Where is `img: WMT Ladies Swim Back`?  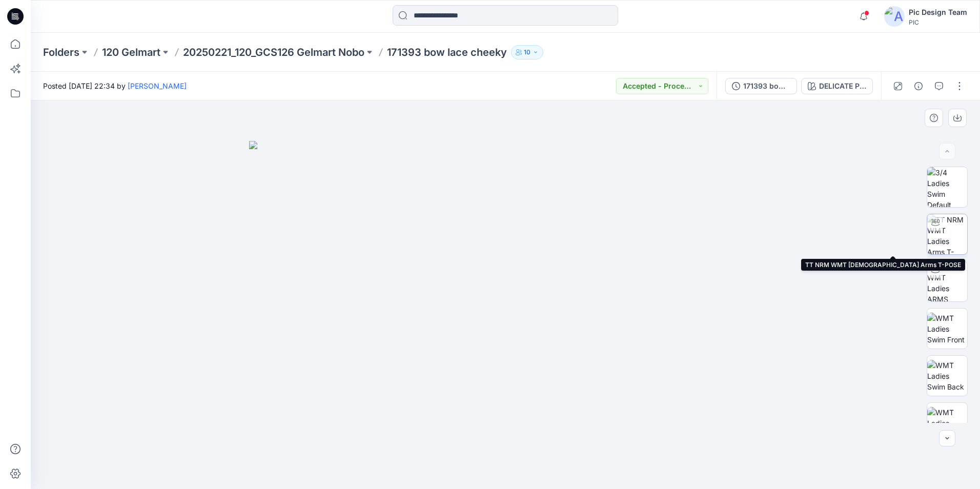 img: WMT Ladies Swim Back is located at coordinates (947, 376).